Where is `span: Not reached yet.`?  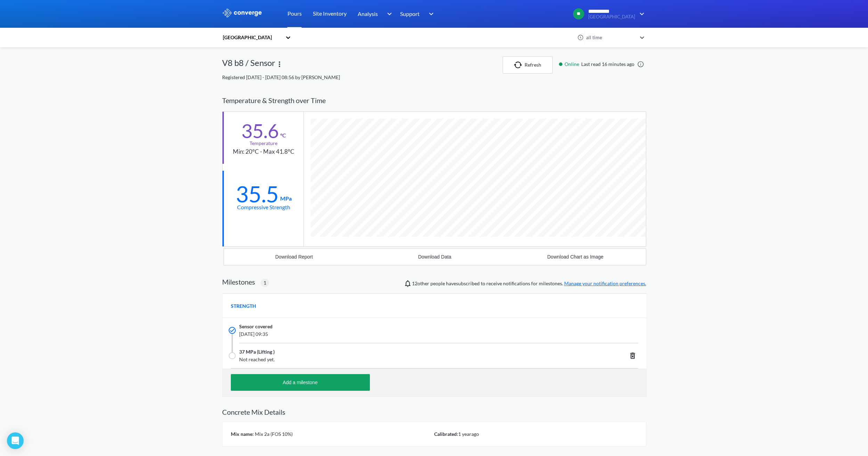
span: Not reached yet. is located at coordinates (396, 360).